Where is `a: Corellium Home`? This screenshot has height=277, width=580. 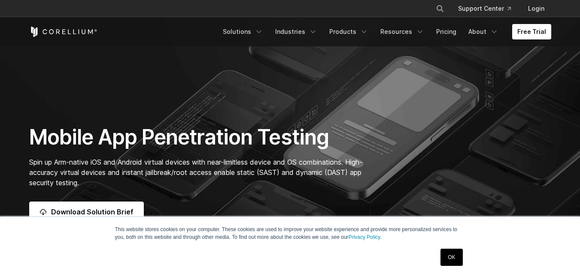 a: Corellium Home is located at coordinates (63, 32).